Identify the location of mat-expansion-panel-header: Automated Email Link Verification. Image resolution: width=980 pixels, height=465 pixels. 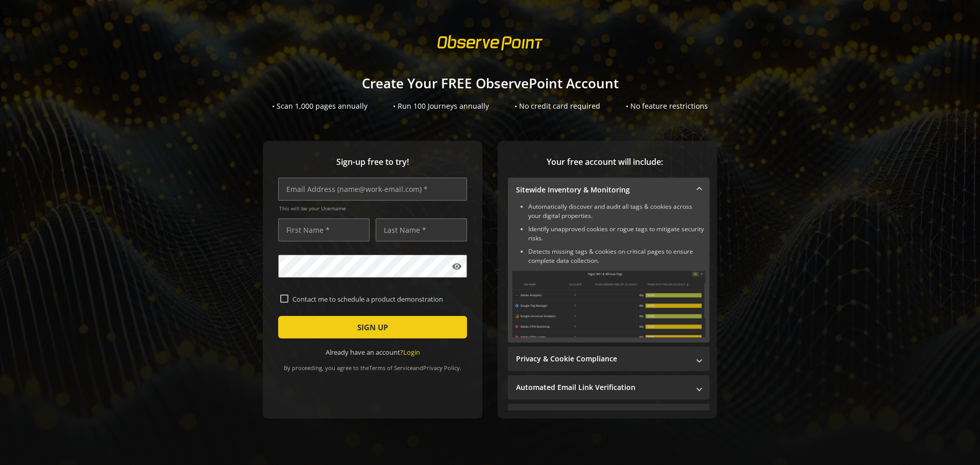
(608, 387).